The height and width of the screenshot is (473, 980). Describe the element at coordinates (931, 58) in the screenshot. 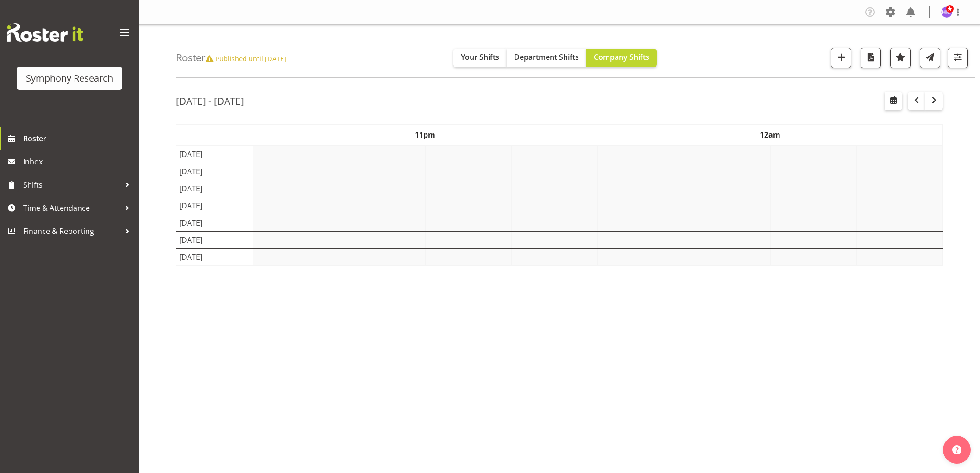

I see `button: Send a list of all shifts for the selected filtered period to all rostered employees.` at that location.